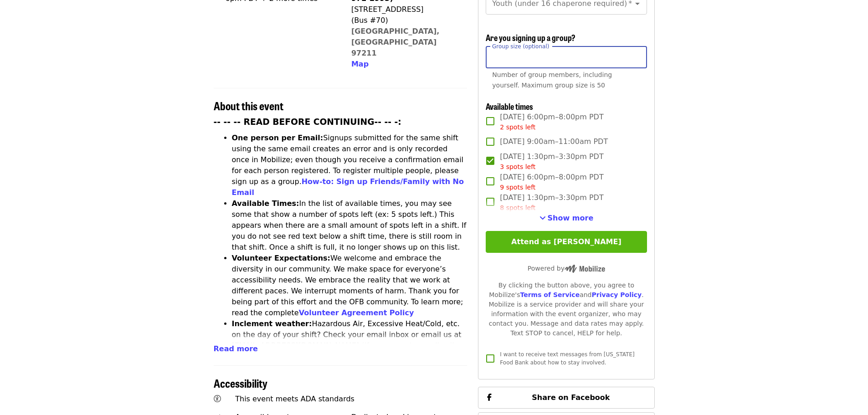 The image size is (868, 415). I want to click on strong: Volunteer Expectations:, so click(281, 258).